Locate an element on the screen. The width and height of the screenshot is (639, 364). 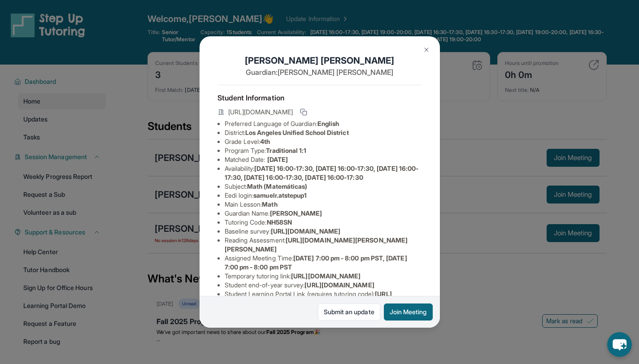
li: District: is located at coordinates (323, 133).